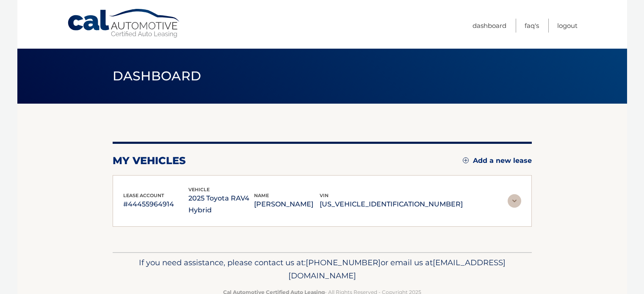 This screenshot has height=294, width=644. What do you see at coordinates (143, 196) in the screenshot?
I see `span: lease account` at bounding box center [143, 196].